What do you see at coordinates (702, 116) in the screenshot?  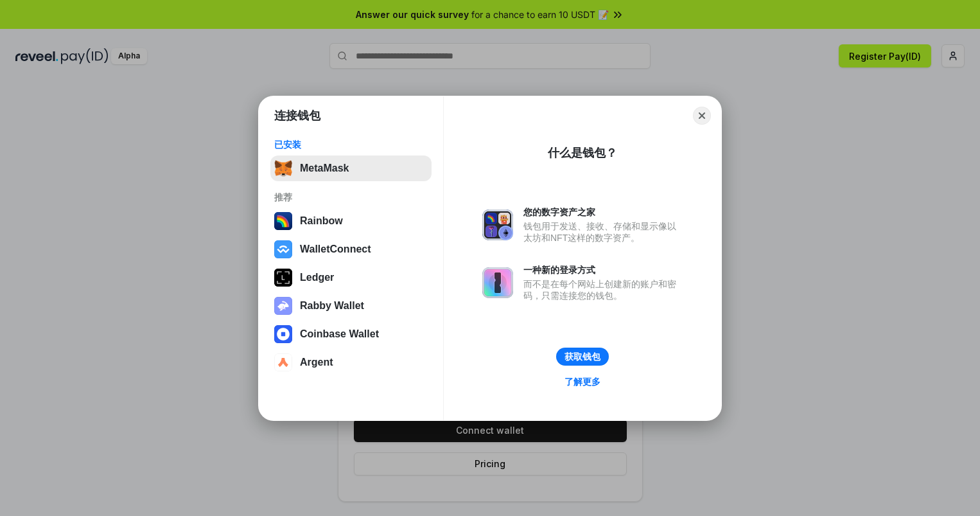 I see `button: Close` at bounding box center [702, 116].